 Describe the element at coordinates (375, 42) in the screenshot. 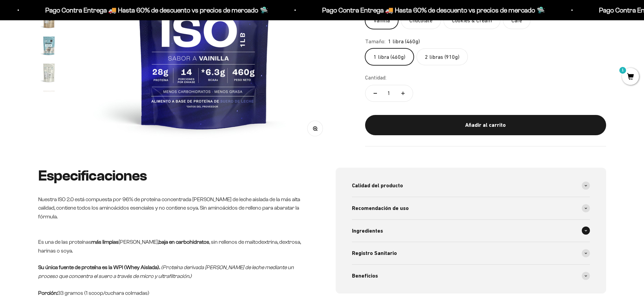

I see `legend: Tamaño:` at that location.